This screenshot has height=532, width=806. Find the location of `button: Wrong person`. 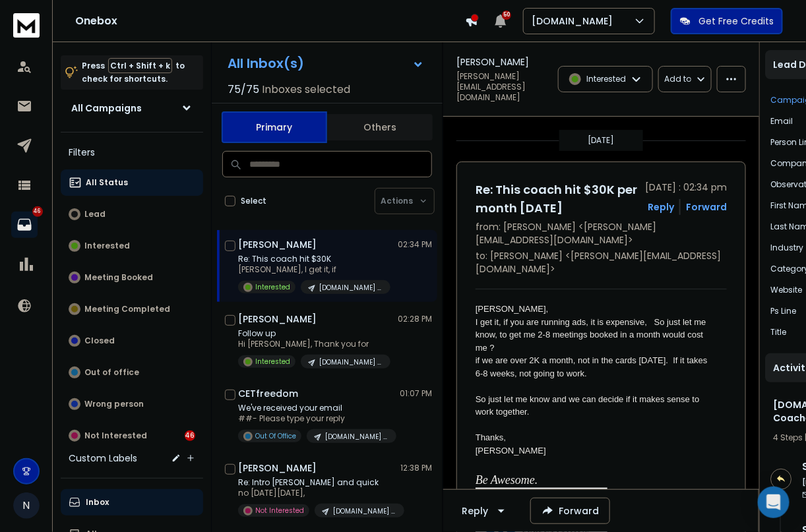

button: Wrong person is located at coordinates (132, 405).